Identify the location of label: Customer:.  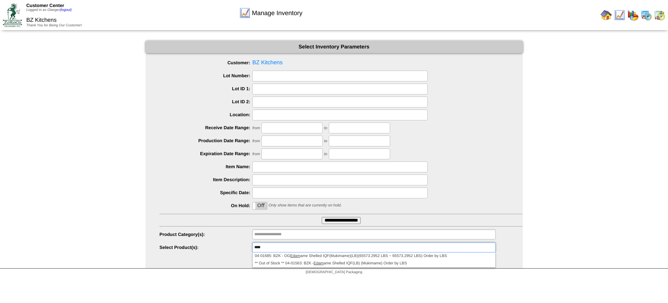
(206, 62).